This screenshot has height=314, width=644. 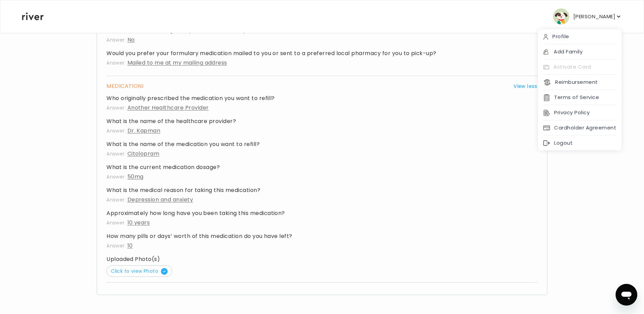 I want to click on div: Add Family, so click(x=580, y=52).